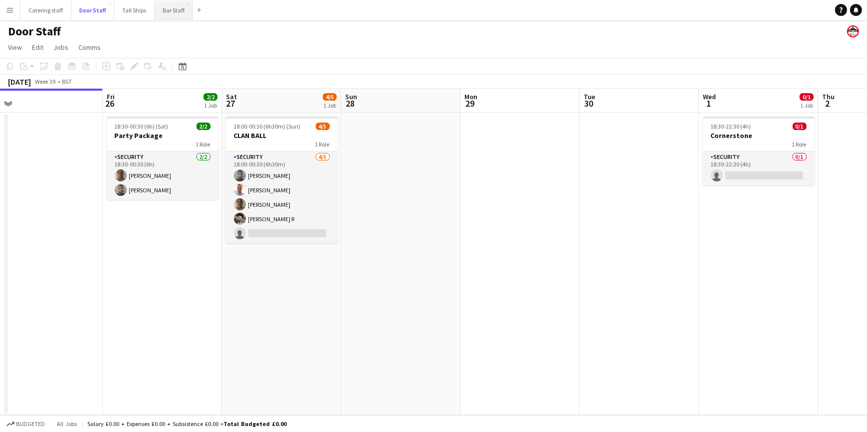  Describe the element at coordinates (267, 126) in the screenshot. I see `span: 18:00-00:30 (6h30m) (Sun)` at that location.